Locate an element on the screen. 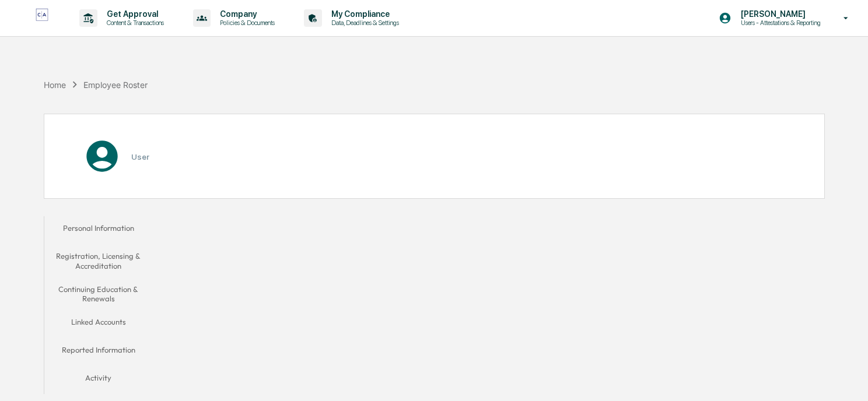 Image resolution: width=868 pixels, height=401 pixels. p: Company is located at coordinates (246, 14).